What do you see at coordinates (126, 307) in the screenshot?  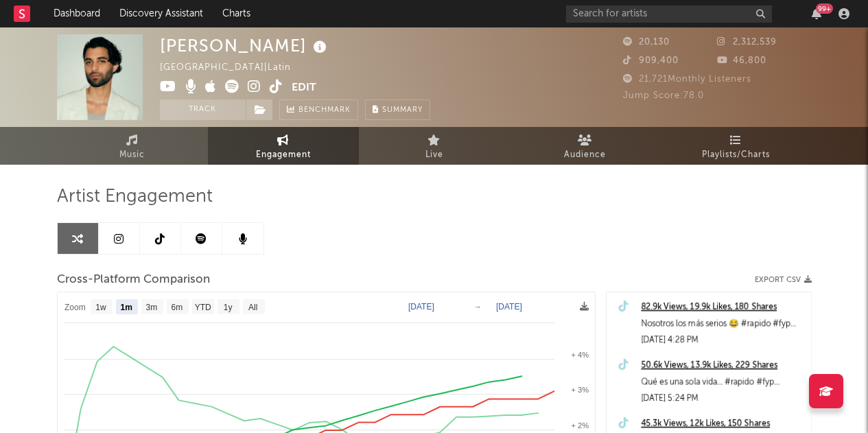 I see `text: 1m` at bounding box center [126, 307].